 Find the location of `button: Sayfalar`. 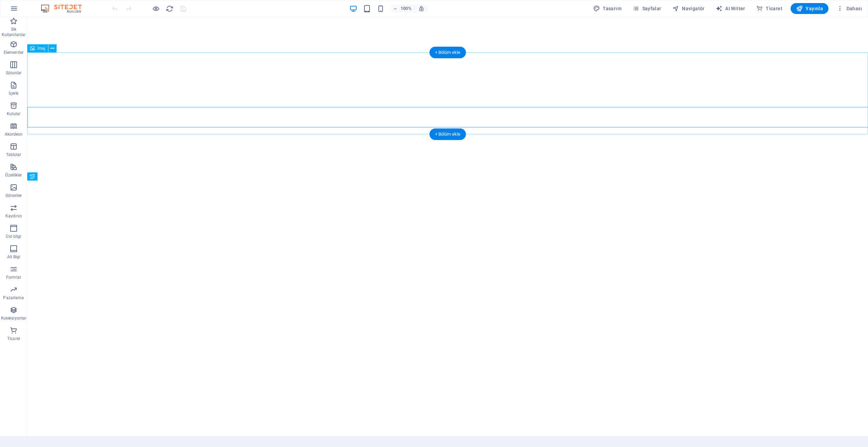

button: Sayfalar is located at coordinates (647, 9).